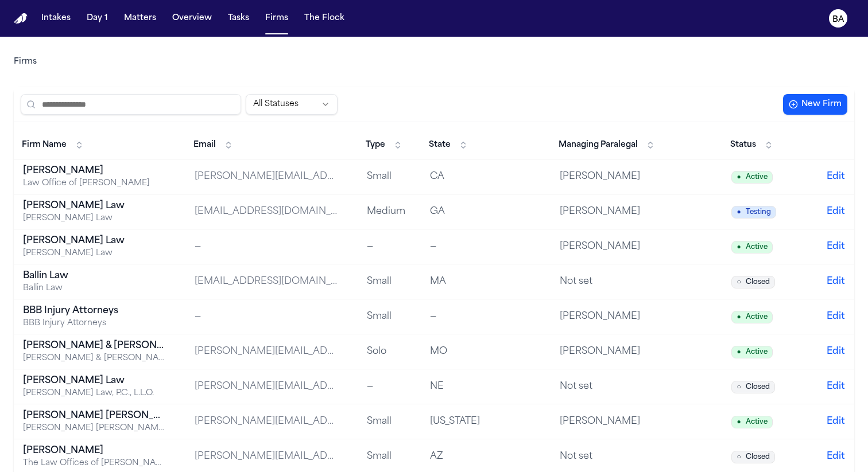 This screenshot has height=472, width=868. Describe the element at coordinates (56, 19) in the screenshot. I see `a: Intakes` at that location.